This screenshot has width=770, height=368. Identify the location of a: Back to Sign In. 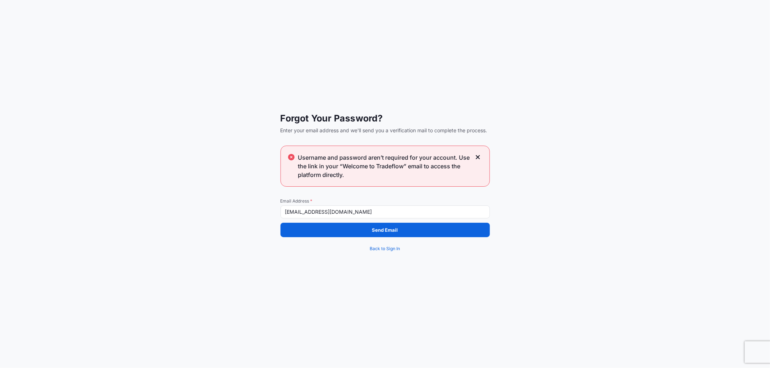
(385, 249).